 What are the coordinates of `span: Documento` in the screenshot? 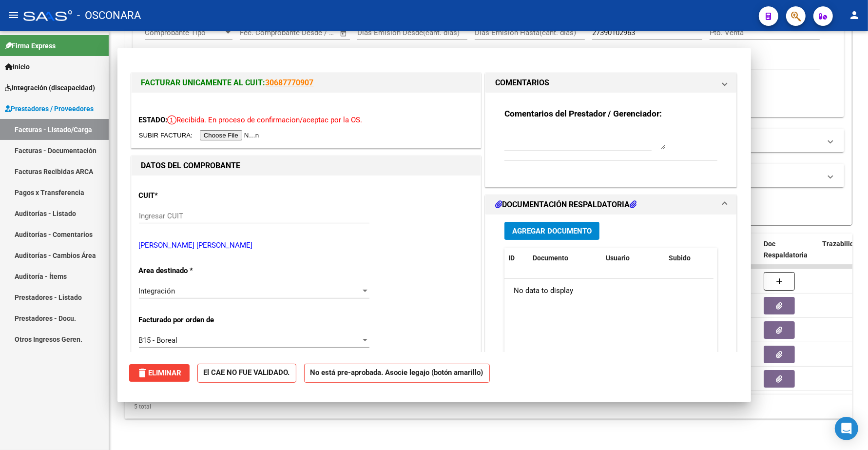 It's located at (550, 258).